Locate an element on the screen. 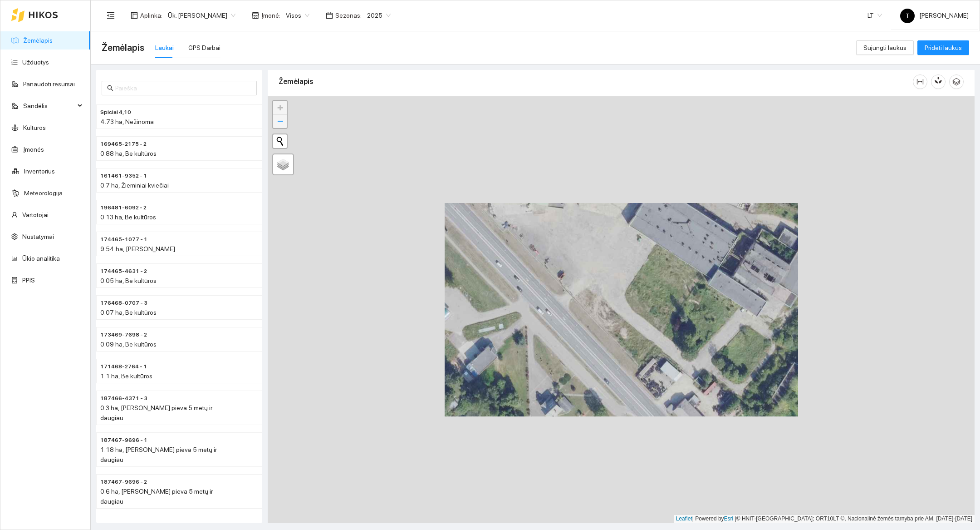 This screenshot has width=980, height=530. span: Spiciai 4,10 is located at coordinates (116, 112).